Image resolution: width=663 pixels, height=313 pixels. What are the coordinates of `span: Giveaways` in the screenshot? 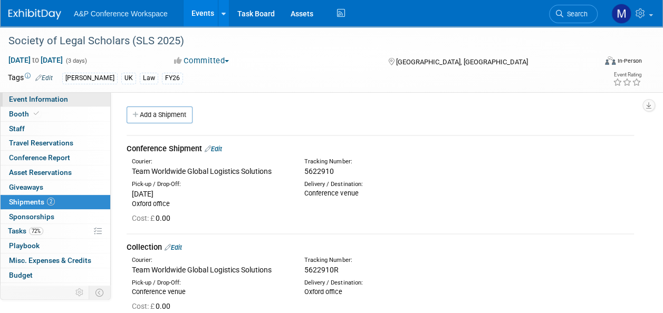 It's located at (26, 187).